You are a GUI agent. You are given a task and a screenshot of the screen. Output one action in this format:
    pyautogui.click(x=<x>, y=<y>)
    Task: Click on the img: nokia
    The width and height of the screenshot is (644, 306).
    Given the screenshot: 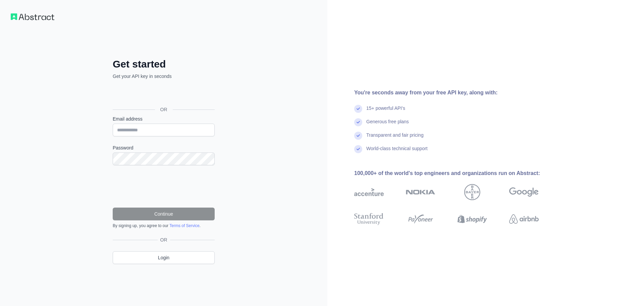 What is the action you would take?
    pyautogui.click(x=421, y=192)
    